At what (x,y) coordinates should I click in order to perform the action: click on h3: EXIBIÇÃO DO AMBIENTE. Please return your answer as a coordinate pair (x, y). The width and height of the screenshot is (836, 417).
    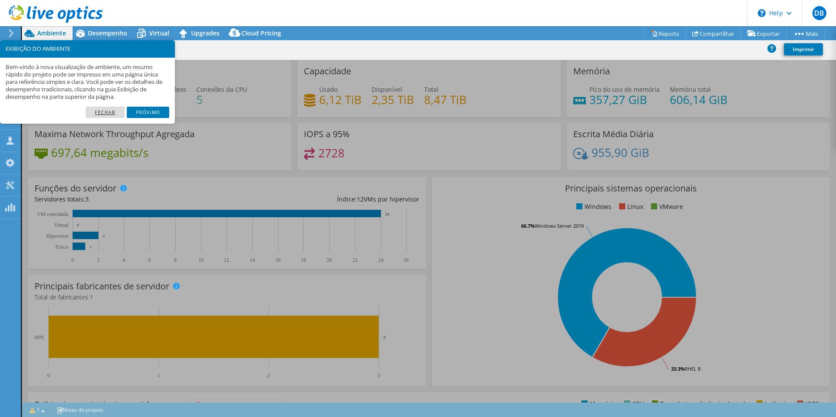
    Looking at the image, I should click on (87, 49).